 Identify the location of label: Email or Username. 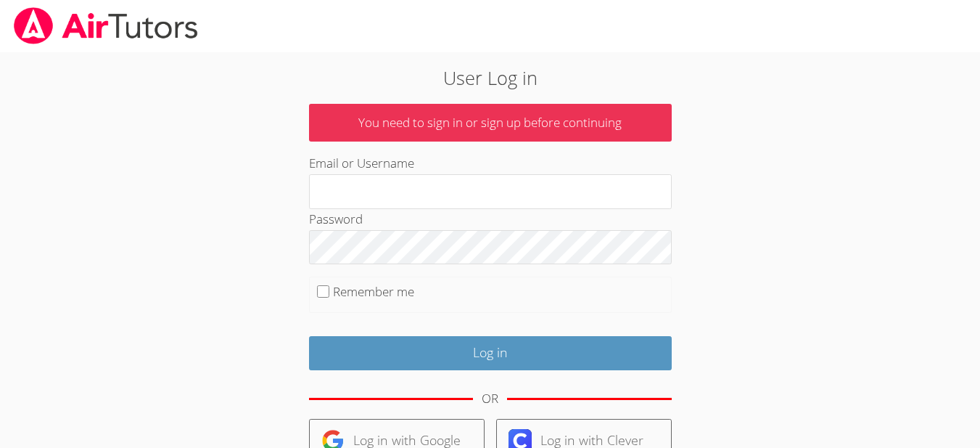
(361, 163).